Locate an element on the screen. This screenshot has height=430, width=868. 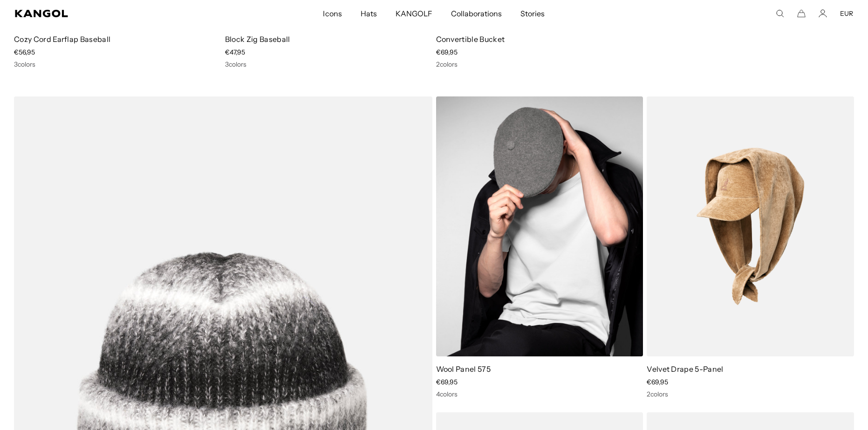
a: Block Zig Baseball is located at coordinates (258, 39).